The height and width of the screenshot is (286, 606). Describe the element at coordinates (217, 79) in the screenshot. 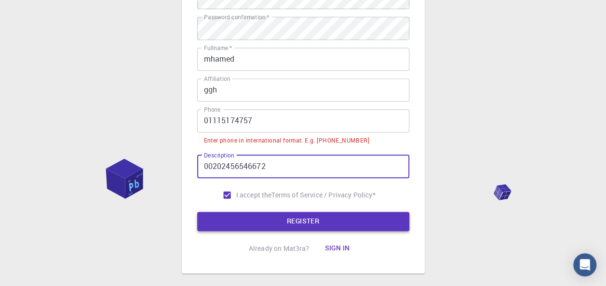

I see `label: Affiliation` at that location.